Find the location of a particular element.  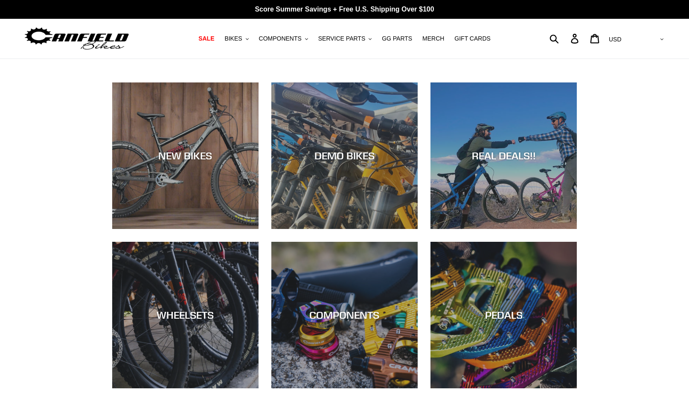

div: WHEELSETS is located at coordinates (185, 315).